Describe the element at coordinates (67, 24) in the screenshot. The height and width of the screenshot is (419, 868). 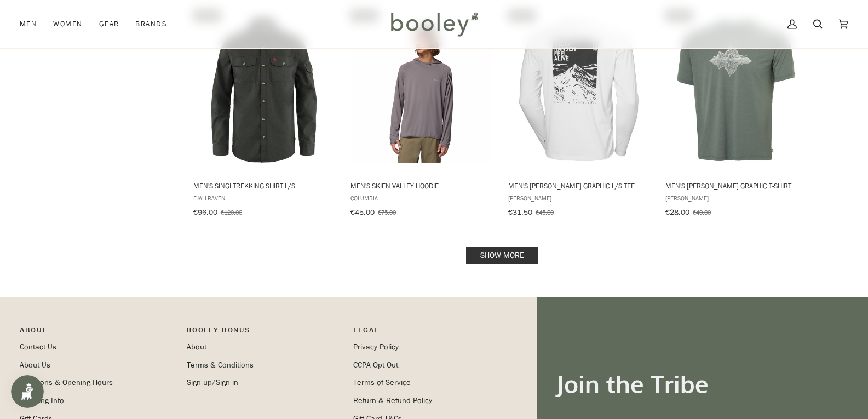
I see `span: Women` at that location.